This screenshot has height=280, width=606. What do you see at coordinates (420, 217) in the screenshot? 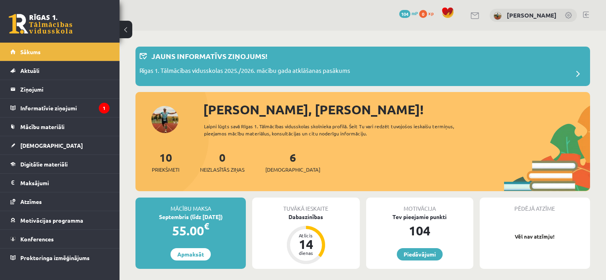
I see `div: Tev pieejamie punkti` at bounding box center [420, 217].